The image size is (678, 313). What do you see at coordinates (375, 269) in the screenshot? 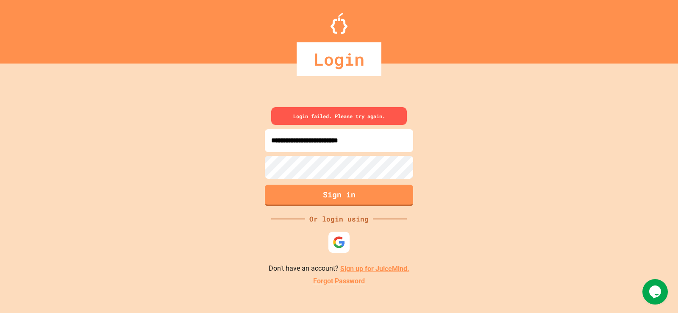
I see `a: Sign up for JuiceMind.` at bounding box center [375, 269].